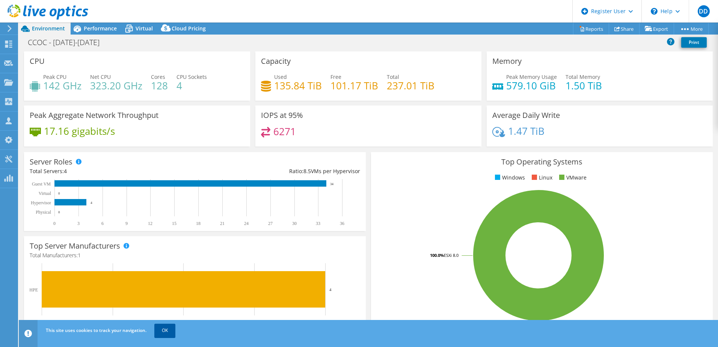 Image resolution: width=718 pixels, height=347 pixels. What do you see at coordinates (694, 42) in the screenshot?
I see `a: Print` at bounding box center [694, 42].